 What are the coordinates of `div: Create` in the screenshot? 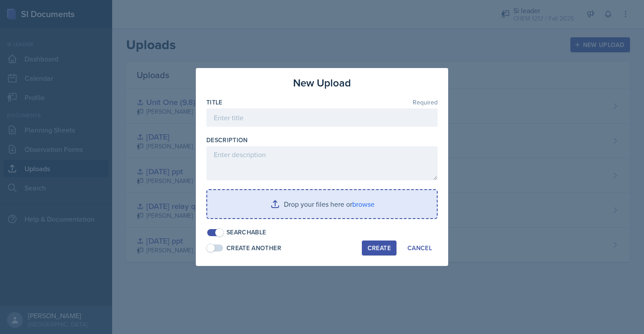 It's located at (379, 248).